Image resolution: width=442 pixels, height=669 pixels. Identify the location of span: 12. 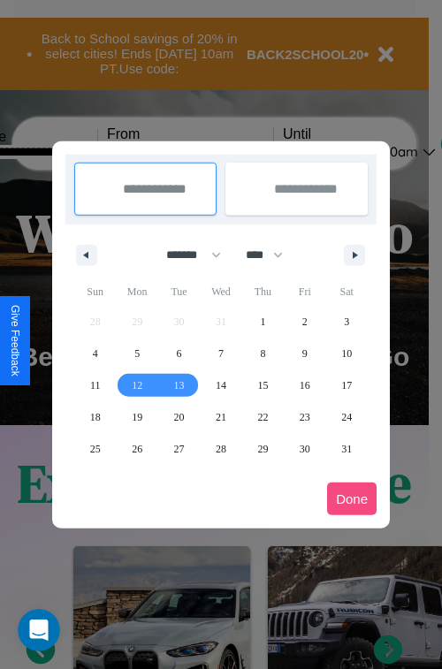
(137, 385).